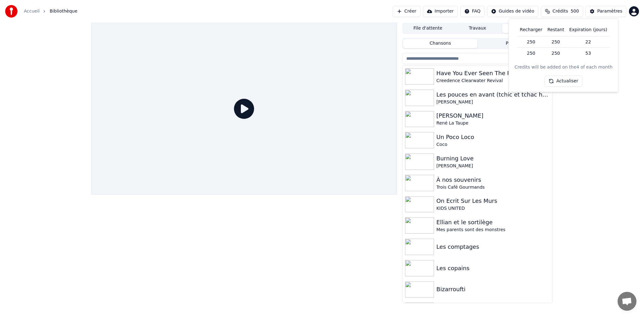 The image size is (644, 317). What do you see at coordinates (493, 158) in the screenshot?
I see `div: Burning Love` at bounding box center [493, 158].